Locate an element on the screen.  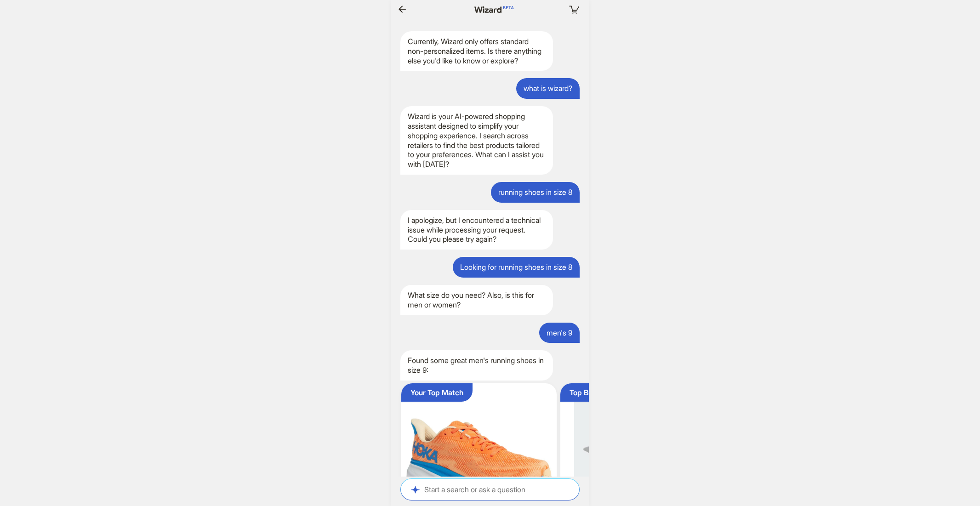
div: Currently, Wizard only offers standard non-personalized items. Is there anything else you'd like ... is located at coordinates (477, 51).